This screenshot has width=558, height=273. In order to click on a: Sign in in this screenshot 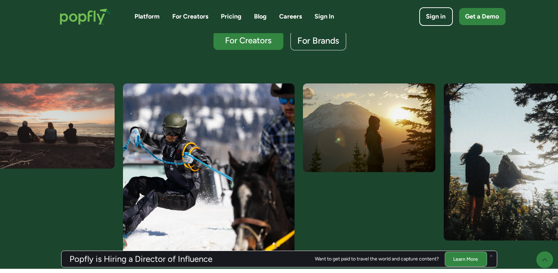, I will do `click(436, 16)`.